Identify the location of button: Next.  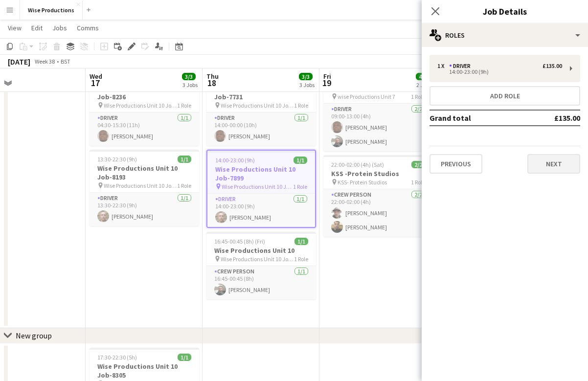
(554, 164).